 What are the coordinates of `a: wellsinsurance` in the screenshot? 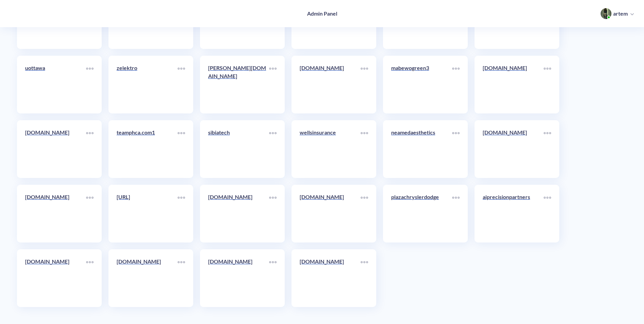 It's located at (330, 149).